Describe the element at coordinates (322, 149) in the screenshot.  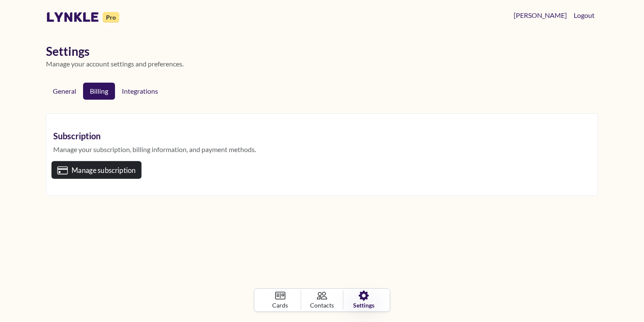
I see `p: Manage your subscription, billing information, and payment methods.` at that location.